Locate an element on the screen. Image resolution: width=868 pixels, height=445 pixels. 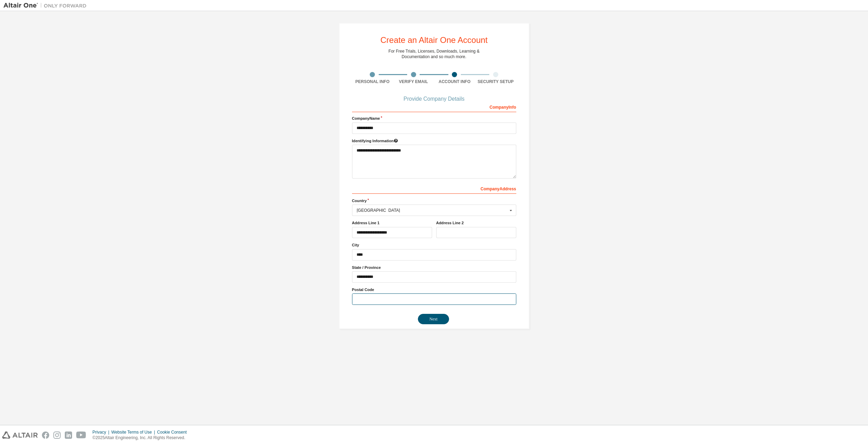
img: youtube.svg is located at coordinates (81, 435).